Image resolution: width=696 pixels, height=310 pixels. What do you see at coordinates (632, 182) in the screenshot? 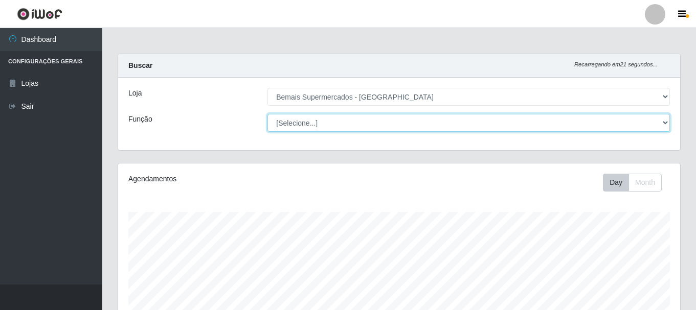
I see `div: First group` at bounding box center [632, 182].